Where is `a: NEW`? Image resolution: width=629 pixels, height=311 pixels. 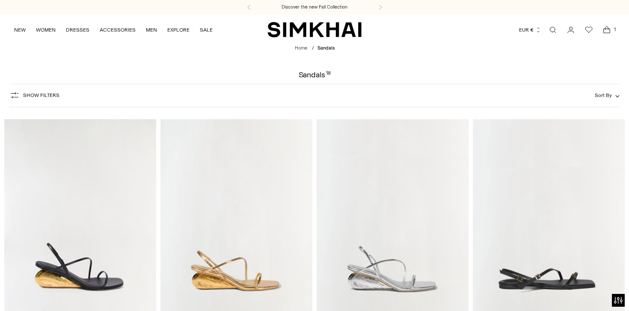 a: NEW is located at coordinates (20, 30).